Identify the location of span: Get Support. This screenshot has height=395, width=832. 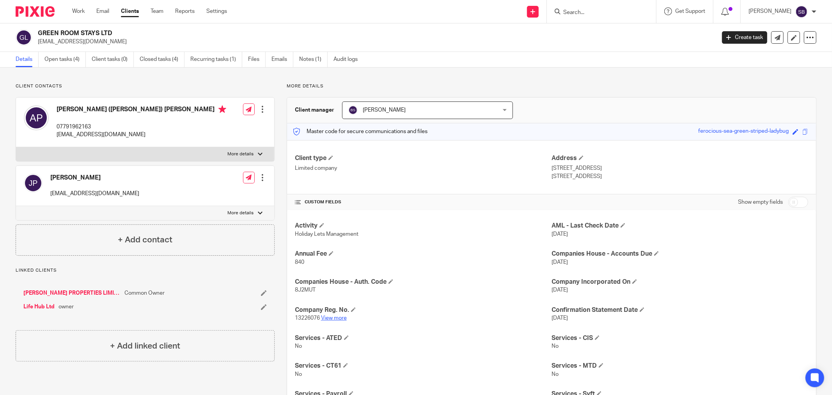
(690, 11).